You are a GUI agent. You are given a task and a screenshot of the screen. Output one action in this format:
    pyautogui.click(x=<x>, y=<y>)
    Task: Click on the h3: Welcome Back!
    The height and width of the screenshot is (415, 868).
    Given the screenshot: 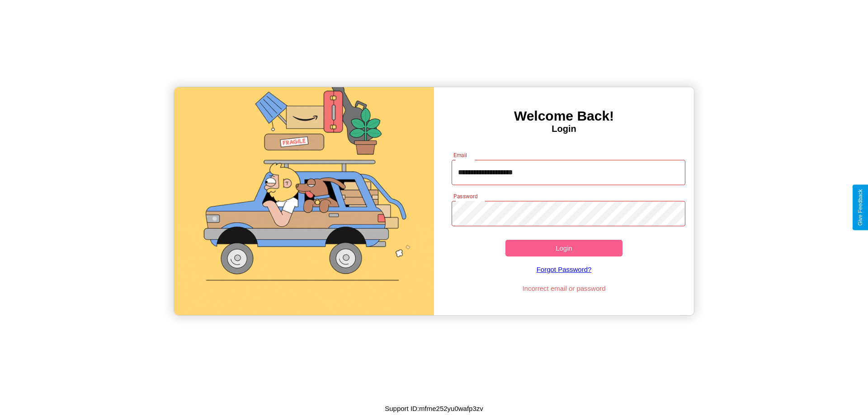 What is the action you would take?
    pyautogui.click(x=564, y=116)
    